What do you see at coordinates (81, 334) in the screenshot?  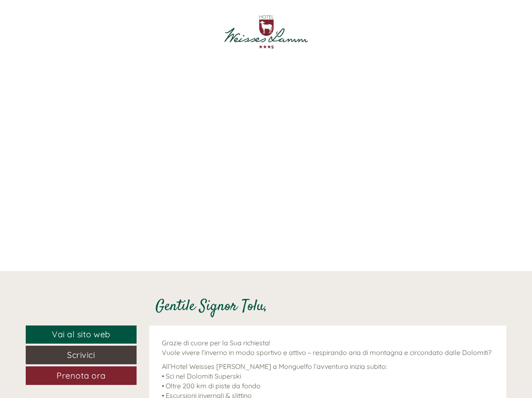 I see `a: Vai al sito web` at bounding box center [81, 334].